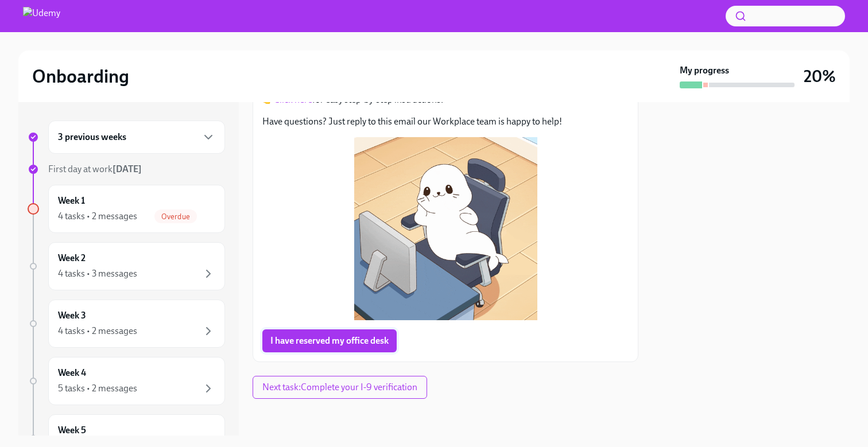  I want to click on a: Next task:Complete your I-9 verification, so click(340, 387).